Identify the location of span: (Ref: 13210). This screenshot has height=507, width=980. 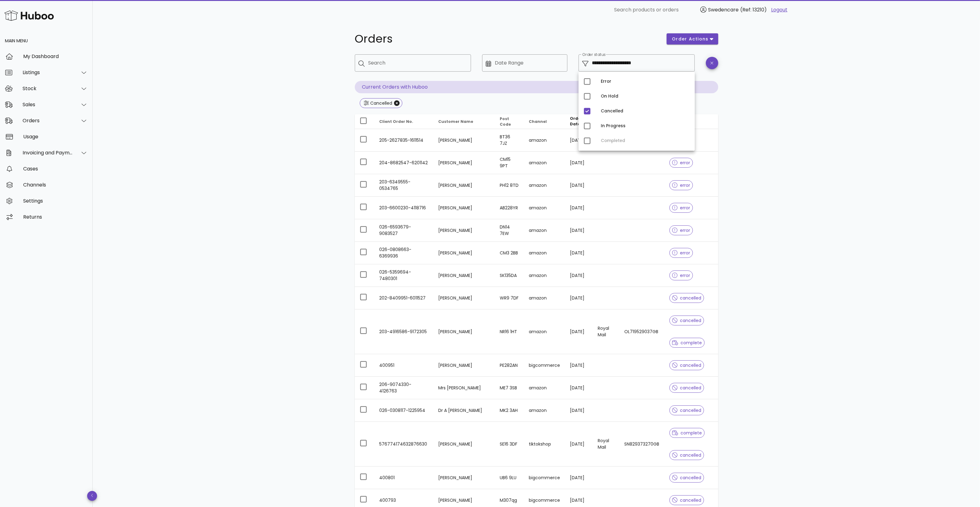
(753, 9).